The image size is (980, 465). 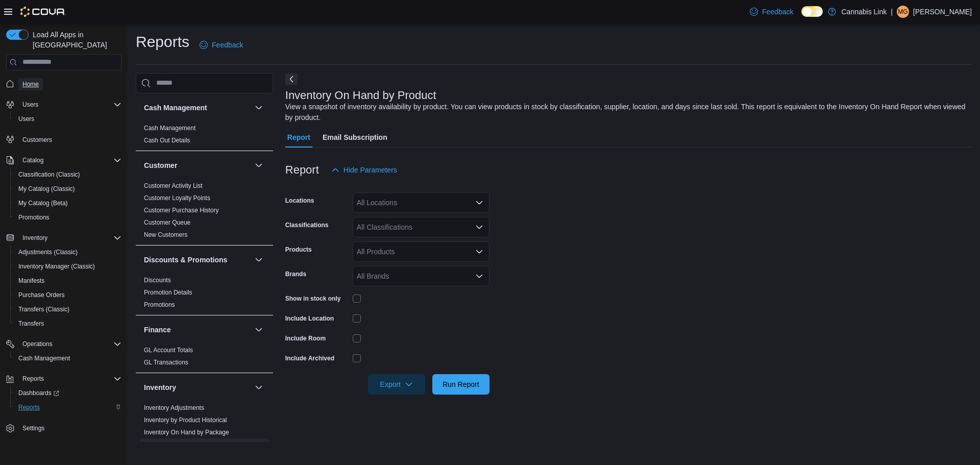 I want to click on button: My Catalog (Beta), so click(x=67, y=203).